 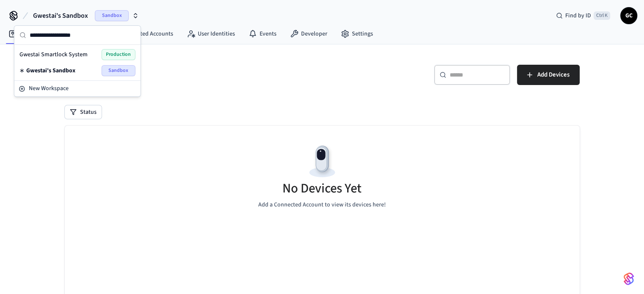 I want to click on img: Devices Empty State, so click(x=322, y=161).